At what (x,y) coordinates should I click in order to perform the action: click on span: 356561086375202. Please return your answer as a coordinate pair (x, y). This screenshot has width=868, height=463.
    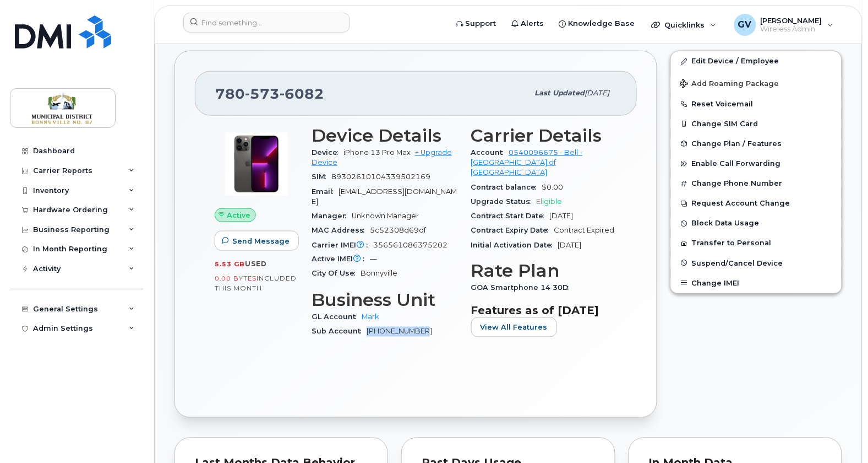
    Looking at the image, I should click on (410, 245).